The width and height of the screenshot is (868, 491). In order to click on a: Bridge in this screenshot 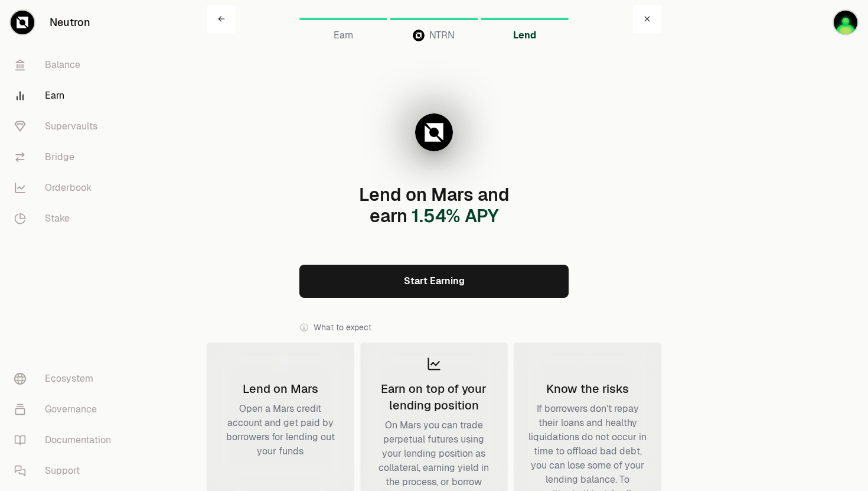, I will do `click(66, 157)`.